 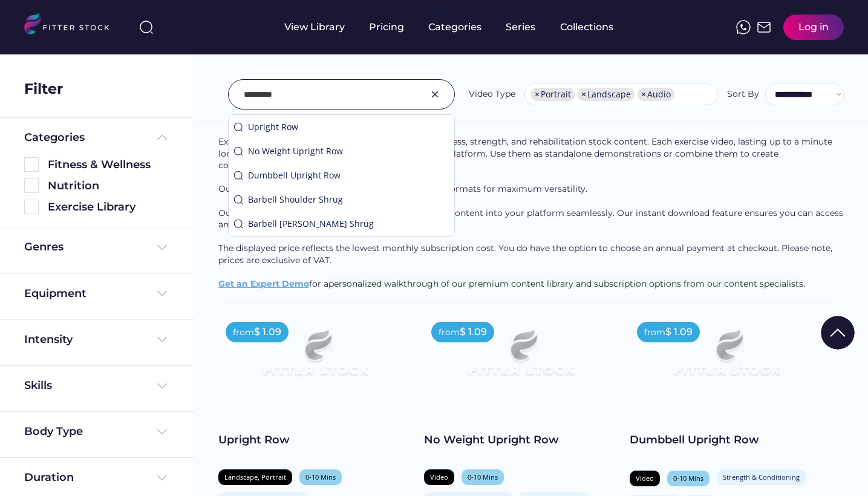 What do you see at coordinates (72, 25) in the screenshot?
I see `img: LOGO.svg` at bounding box center [72, 25].